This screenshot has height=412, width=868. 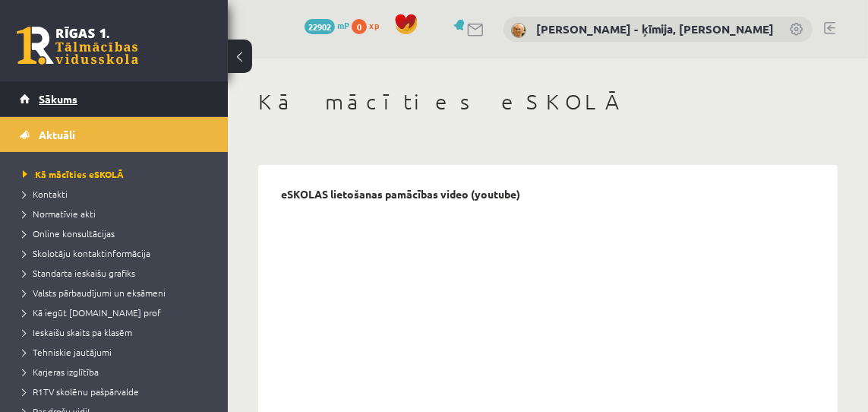 I want to click on span: Valsts pārbaudījumi un eksāmeni, so click(x=94, y=292).